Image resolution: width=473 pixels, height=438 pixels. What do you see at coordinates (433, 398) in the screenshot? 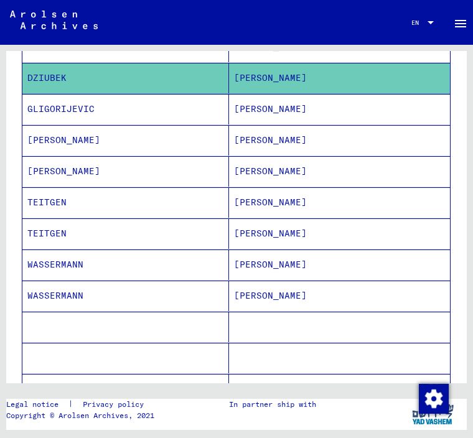
I see `div: Change consent` at bounding box center [433, 398].